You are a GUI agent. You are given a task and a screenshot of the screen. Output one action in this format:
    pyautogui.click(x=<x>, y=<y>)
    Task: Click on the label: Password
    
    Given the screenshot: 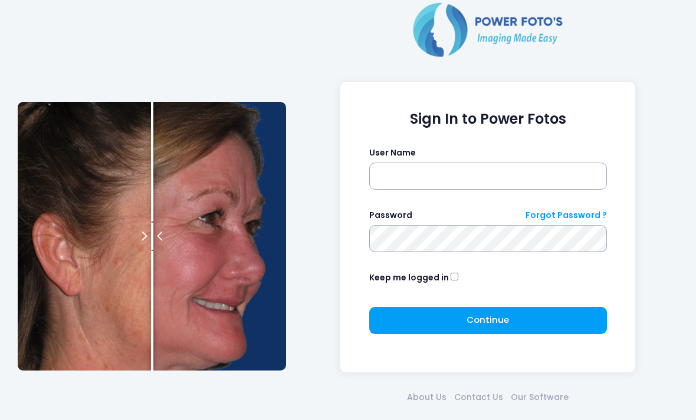 What is the action you would take?
    pyautogui.click(x=390, y=215)
    